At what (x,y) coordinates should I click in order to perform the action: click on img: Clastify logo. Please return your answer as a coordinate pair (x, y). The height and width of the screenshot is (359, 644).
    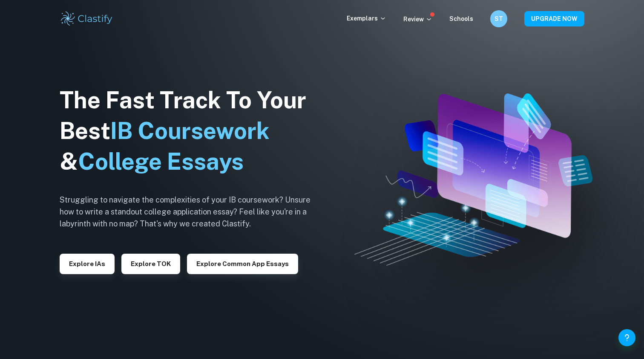
    Looking at the image, I should click on (87, 19).